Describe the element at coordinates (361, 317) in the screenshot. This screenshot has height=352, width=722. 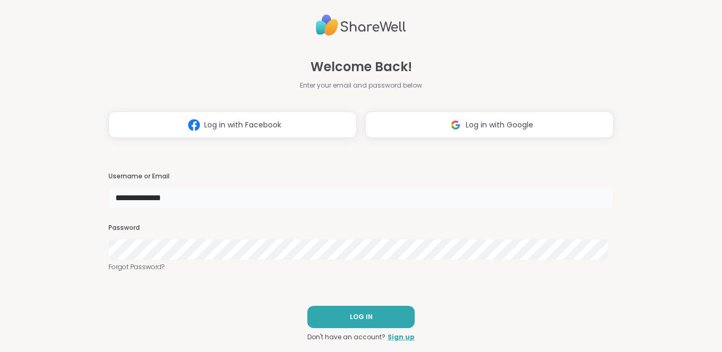
I see `button: LOG IN` at that location.